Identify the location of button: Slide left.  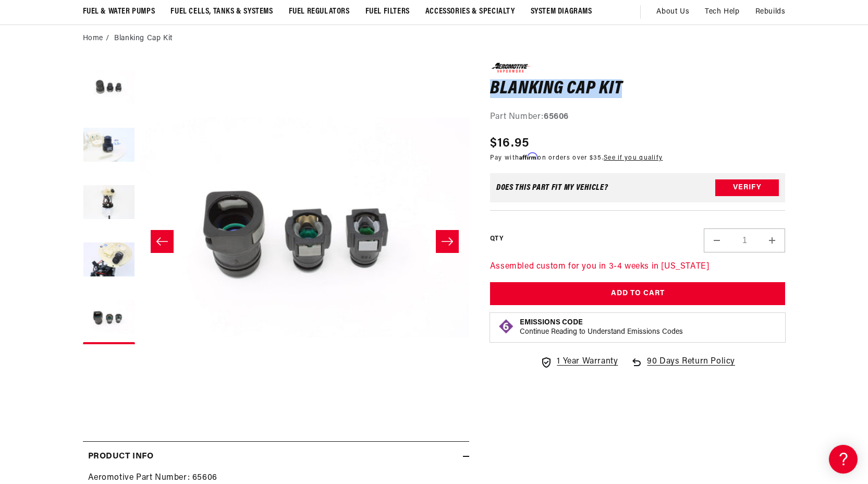
(162, 241).